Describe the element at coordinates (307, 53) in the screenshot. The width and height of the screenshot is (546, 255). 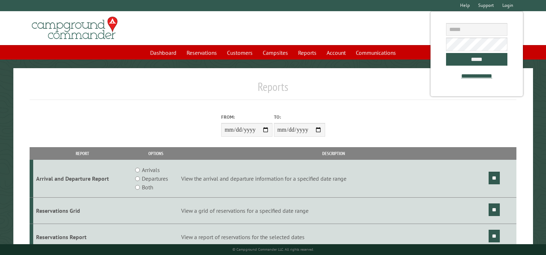
I see `a: Reports` at that location.